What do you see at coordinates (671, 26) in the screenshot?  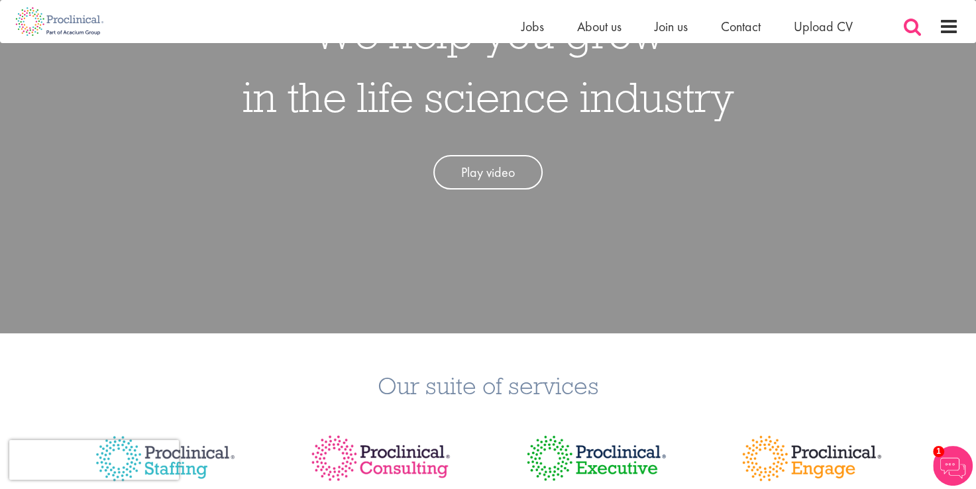 I see `span: Join us` at bounding box center [671, 26].